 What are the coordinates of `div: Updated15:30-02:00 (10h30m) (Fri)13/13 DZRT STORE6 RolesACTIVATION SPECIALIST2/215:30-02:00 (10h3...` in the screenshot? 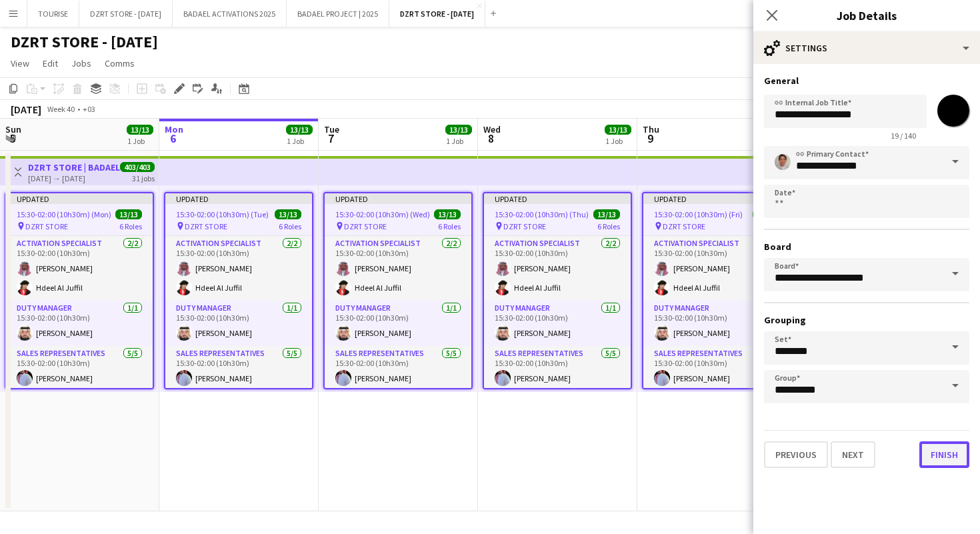 It's located at (717, 290).